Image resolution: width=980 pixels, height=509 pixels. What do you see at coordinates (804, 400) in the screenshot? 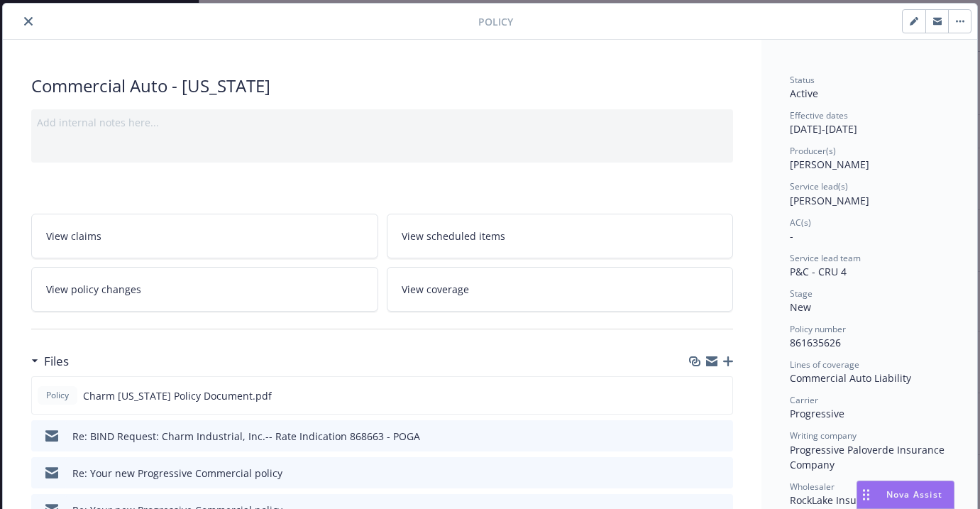
I see `span: Carrier` at bounding box center [804, 400].